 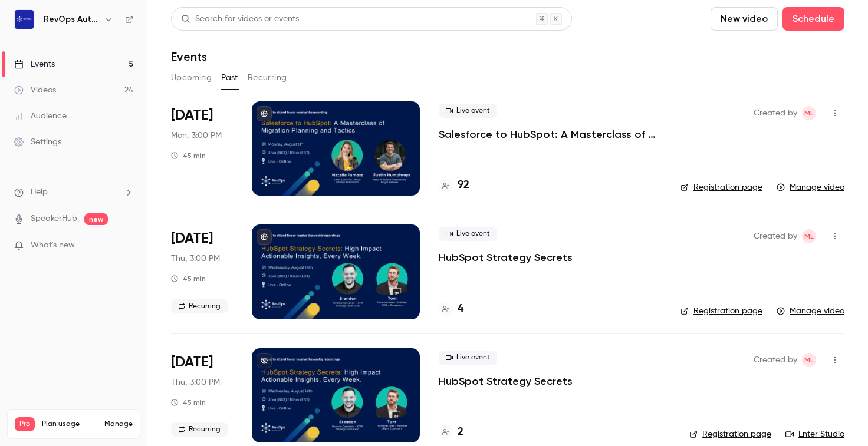 I want to click on button: Past, so click(x=229, y=78).